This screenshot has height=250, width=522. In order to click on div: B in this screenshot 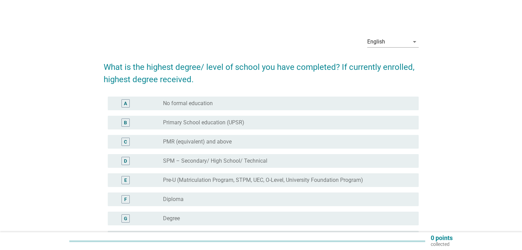, I will do `click(125, 123)`.